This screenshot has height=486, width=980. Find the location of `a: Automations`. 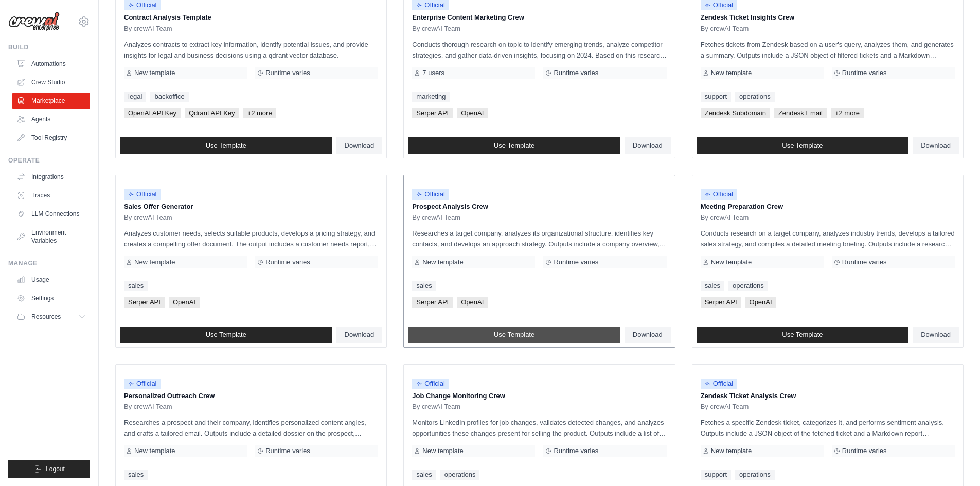

a: Automations is located at coordinates (51, 64).